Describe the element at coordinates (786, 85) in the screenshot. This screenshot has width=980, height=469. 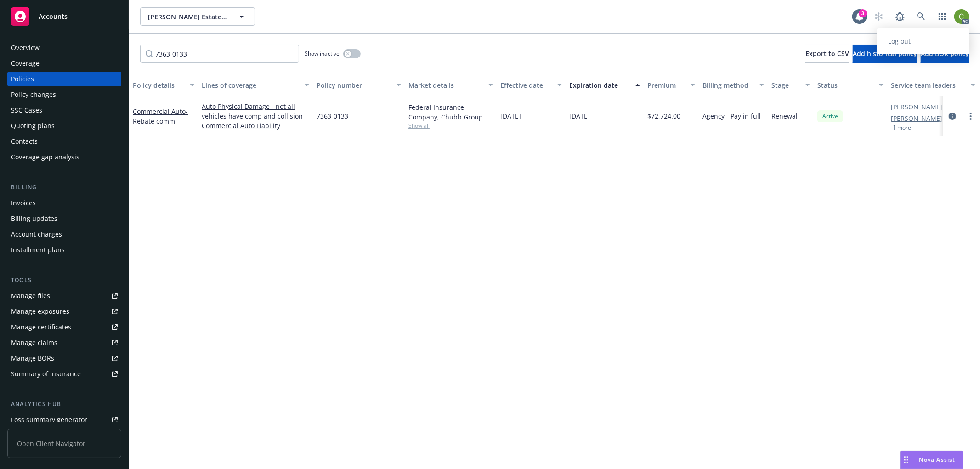
I see `div: Stage` at that location.